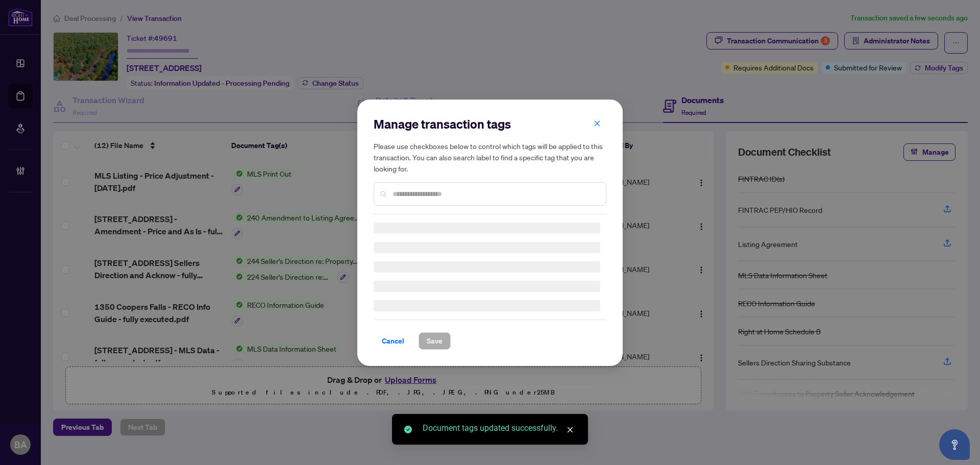 This screenshot has width=980, height=465. I want to click on h5: Please use checkboxes below to control which tags will be applied to this transaction. You can al..., so click(490, 158).